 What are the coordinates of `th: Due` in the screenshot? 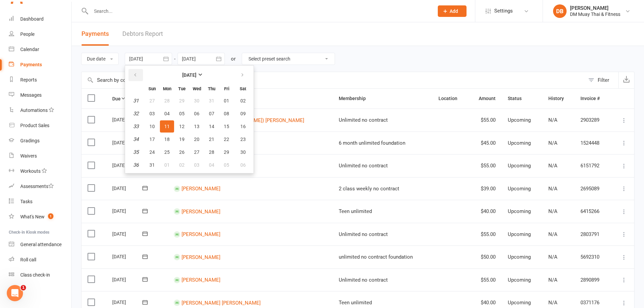 It's located at (137, 98).